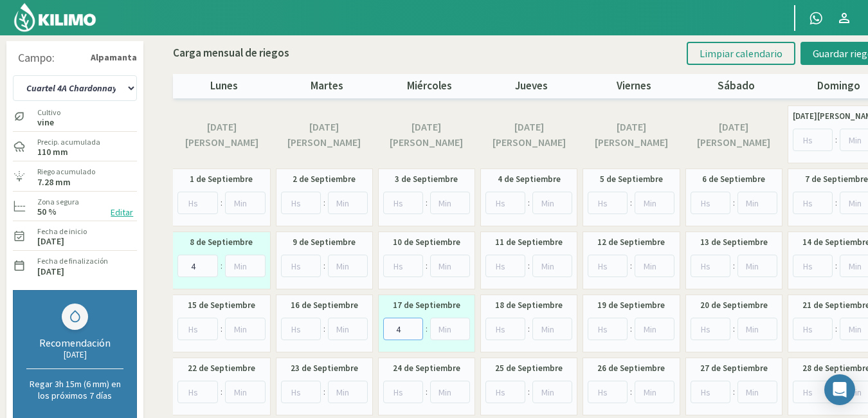 The height and width of the screenshot is (418, 868). I want to click on label: 24 de Septiembre, so click(427, 368).